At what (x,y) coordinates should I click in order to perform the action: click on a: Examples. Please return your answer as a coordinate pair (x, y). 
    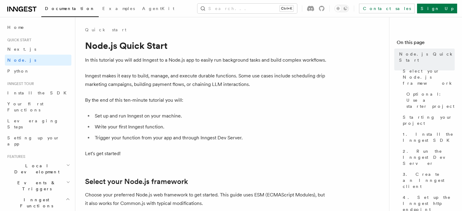
    Looking at the image, I should click on (118, 9).